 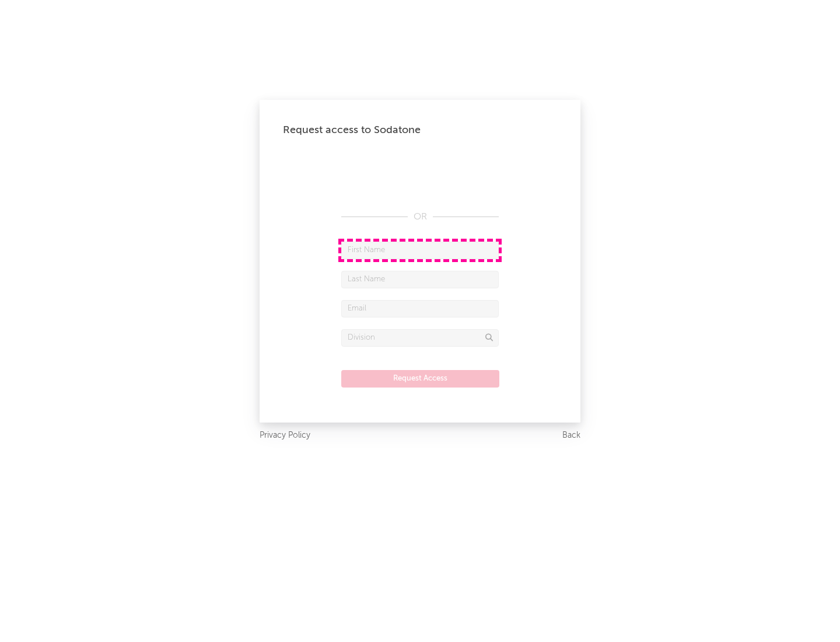 What do you see at coordinates (571, 436) in the screenshot?
I see `a: Back` at bounding box center [571, 436].